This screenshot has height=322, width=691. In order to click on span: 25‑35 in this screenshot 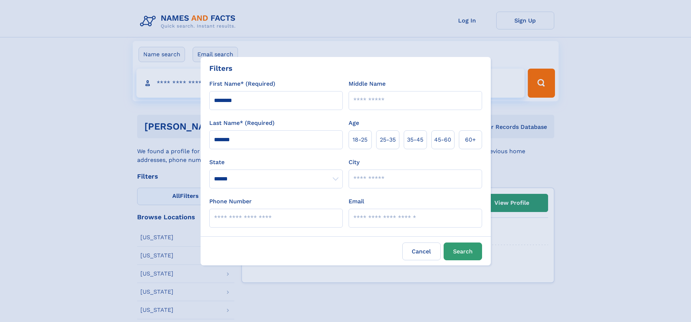, I will do `click(388, 140)`.